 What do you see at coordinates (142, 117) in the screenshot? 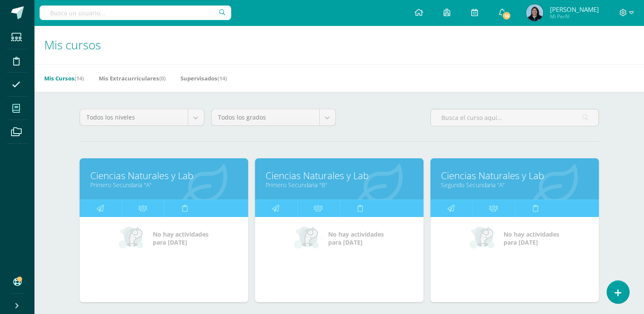
I see `a: Todos los niveles` at bounding box center [142, 117].